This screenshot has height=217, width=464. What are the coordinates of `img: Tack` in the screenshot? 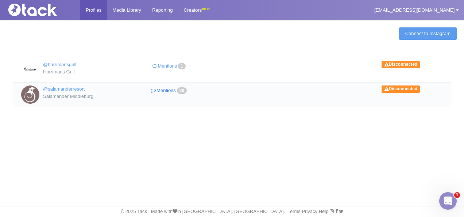 It's located at (42, 10).